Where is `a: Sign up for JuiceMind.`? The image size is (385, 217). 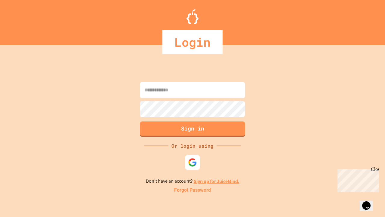 a: Sign up for JuiceMind. is located at coordinates (217, 181).